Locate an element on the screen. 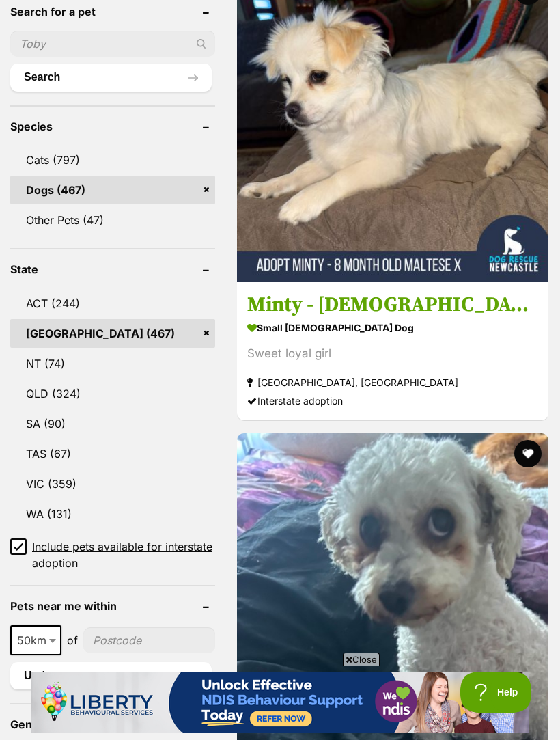 This screenshot has width=560, height=740. span: 50km is located at coordinates (35, 640).